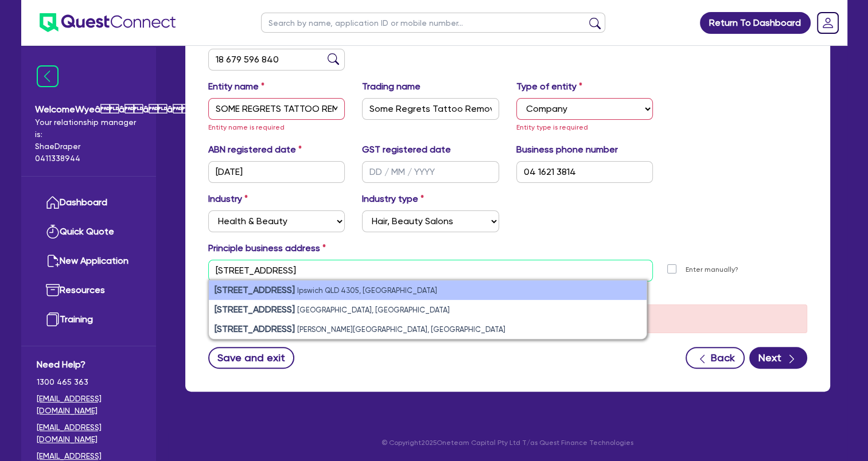  I want to click on button: Save and exit, so click(252, 358).